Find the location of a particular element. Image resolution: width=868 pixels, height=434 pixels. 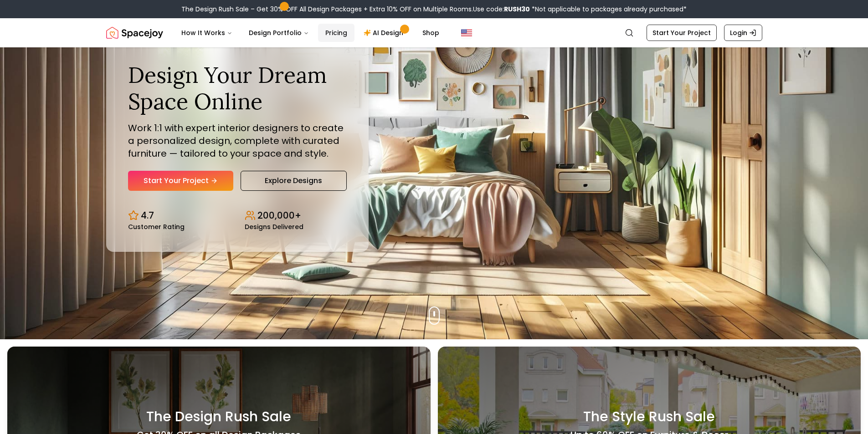

a: Explore Designs is located at coordinates (293, 181).